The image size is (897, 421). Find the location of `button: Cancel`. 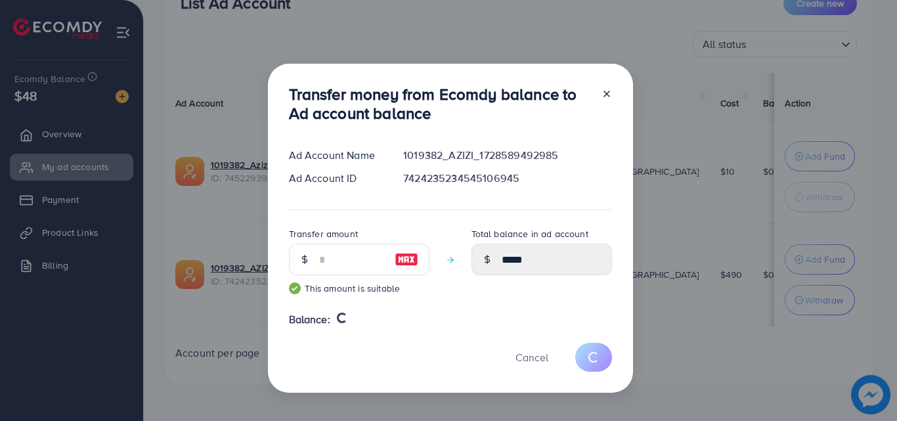

button: Cancel is located at coordinates (532, 356).